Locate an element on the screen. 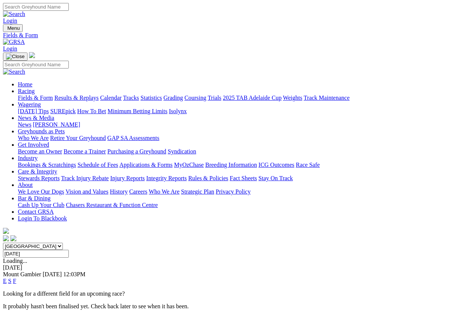  div: Bar & Dining is located at coordinates (245, 205).